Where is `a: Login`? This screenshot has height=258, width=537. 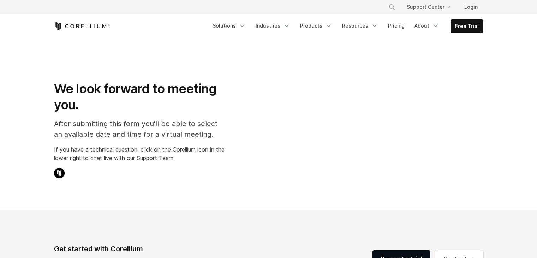
a: Login is located at coordinates (471, 7).